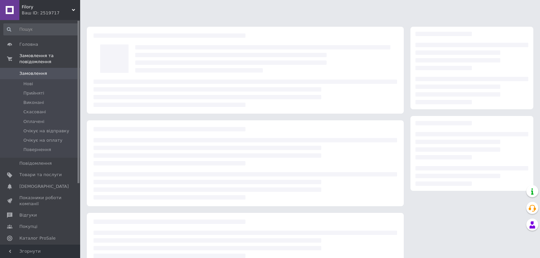 The height and width of the screenshot is (258, 540). What do you see at coordinates (28, 215) in the screenshot?
I see `span: Відгуки` at bounding box center [28, 215].